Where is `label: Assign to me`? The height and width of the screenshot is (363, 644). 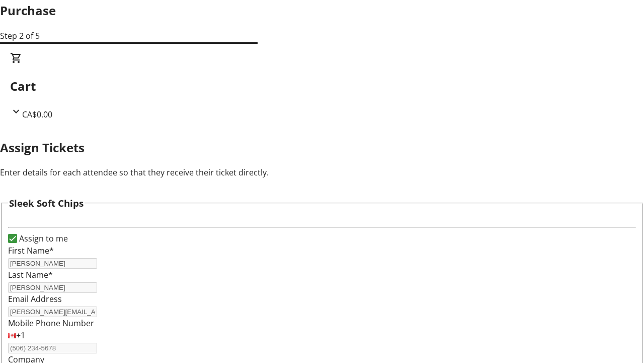
label: Assign to me is located at coordinates (42, 238).